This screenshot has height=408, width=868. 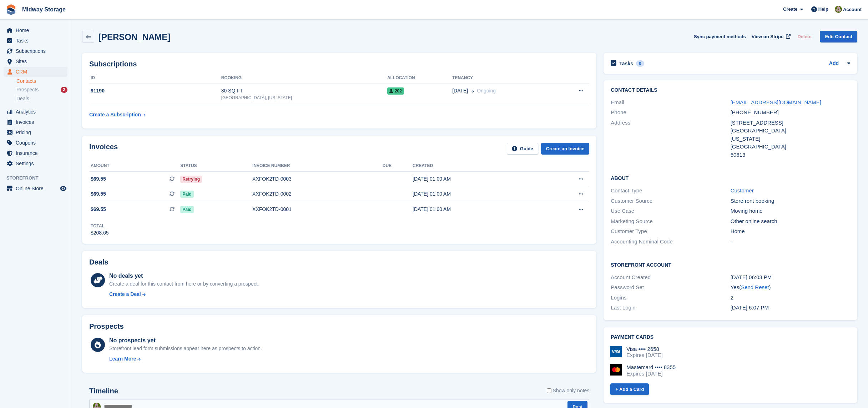 I want to click on span: Paid, so click(x=187, y=194).